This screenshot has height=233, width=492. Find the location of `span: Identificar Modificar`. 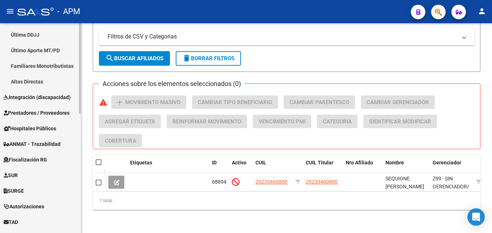

span: Identificar Modificar is located at coordinates (400, 121).